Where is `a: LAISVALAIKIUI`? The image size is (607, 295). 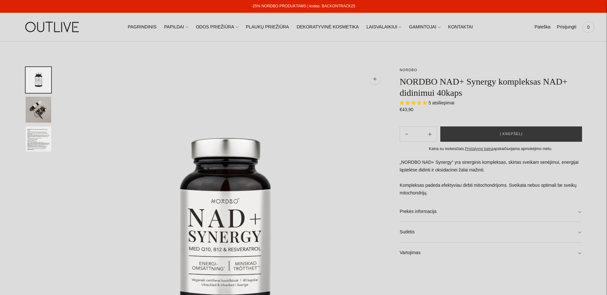 a: LAISVALAIKIUI is located at coordinates (383, 27).